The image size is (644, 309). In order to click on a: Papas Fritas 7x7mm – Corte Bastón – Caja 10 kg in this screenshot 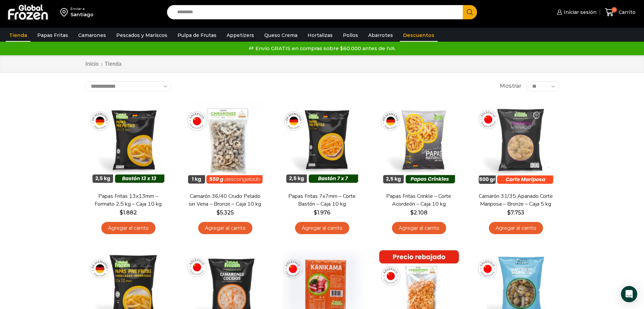, I will do `click(322, 200)`.